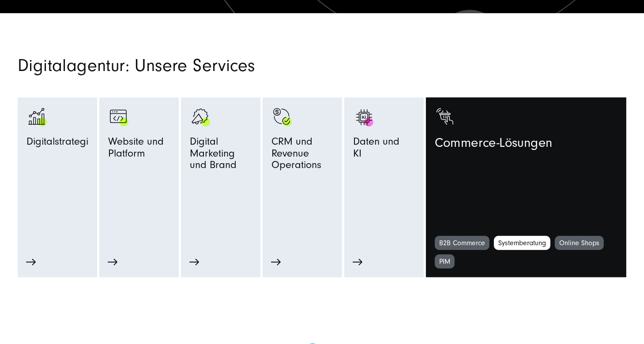 The image size is (644, 344). I want to click on a: advertising-megaphone-business-products_black advertising-megaphone-business-products_white Digit..., so click(221, 162).